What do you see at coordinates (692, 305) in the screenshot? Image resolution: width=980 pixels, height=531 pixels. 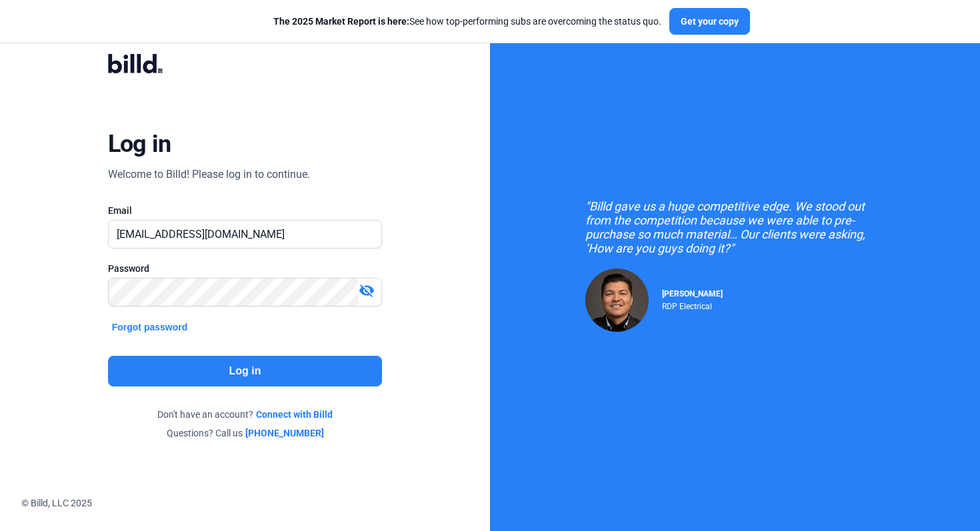 I see `div: RDP Electrical` at bounding box center [692, 305].